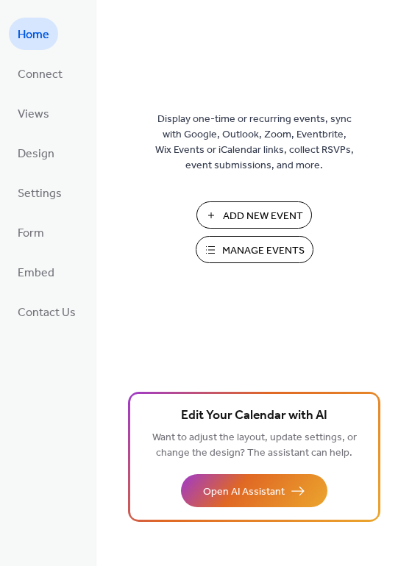  I want to click on span: Form, so click(31, 234).